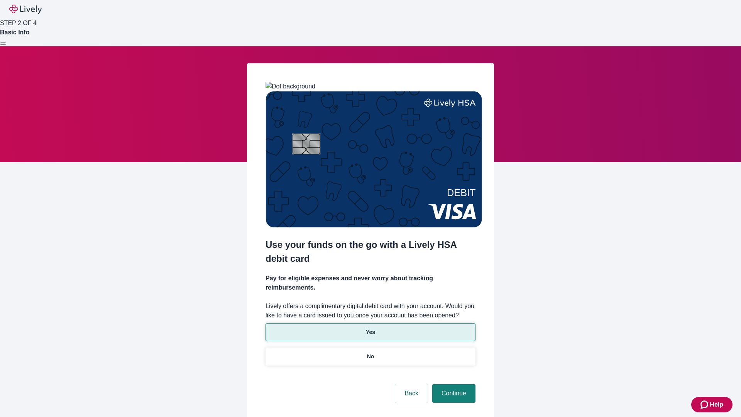 The image size is (741, 417). Describe the element at coordinates (25, 9) in the screenshot. I see `img: Lively` at that location.